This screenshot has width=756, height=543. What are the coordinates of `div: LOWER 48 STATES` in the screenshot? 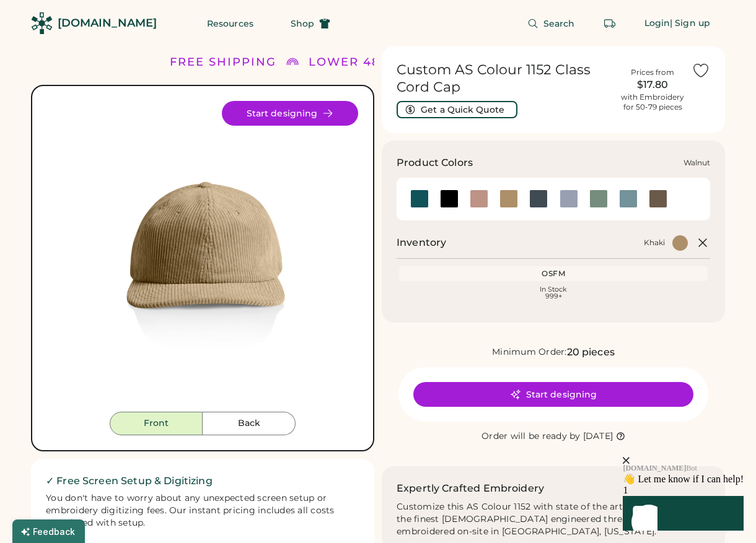 It's located at (371, 62).